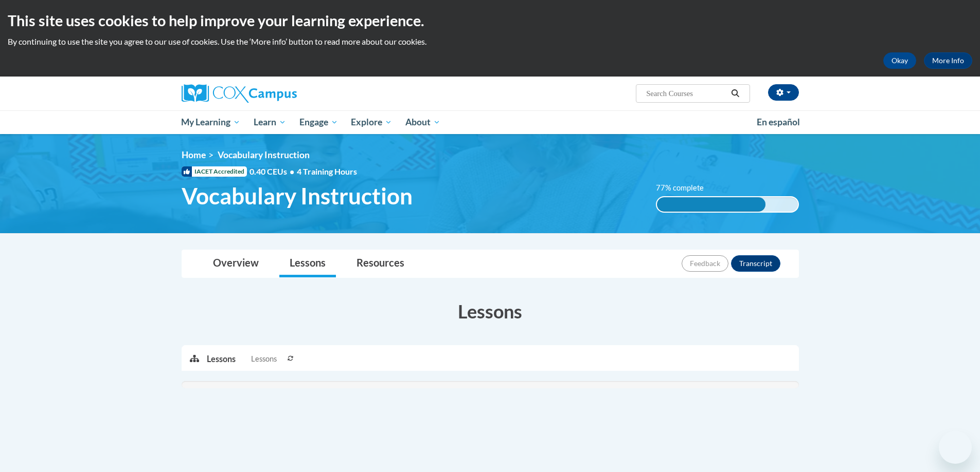 This screenshot has height=472, width=980. What do you see at coordinates (756, 264) in the screenshot?
I see `button: Transcript` at bounding box center [756, 264].